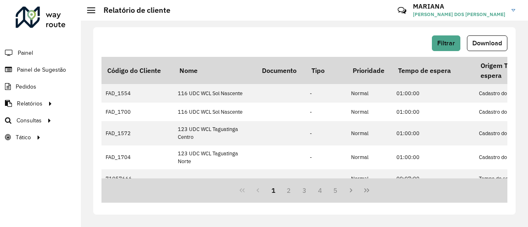  Describe the element at coordinates (446, 43) in the screenshot. I see `span: Filtrar` at that location.